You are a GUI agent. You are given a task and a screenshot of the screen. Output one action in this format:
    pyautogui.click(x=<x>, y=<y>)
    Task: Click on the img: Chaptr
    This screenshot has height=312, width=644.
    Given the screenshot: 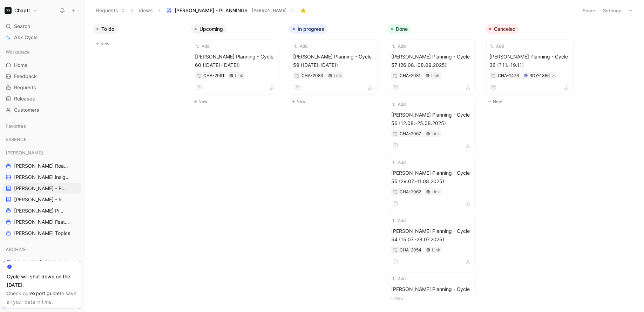 What is the action you would take?
    pyautogui.click(x=8, y=10)
    